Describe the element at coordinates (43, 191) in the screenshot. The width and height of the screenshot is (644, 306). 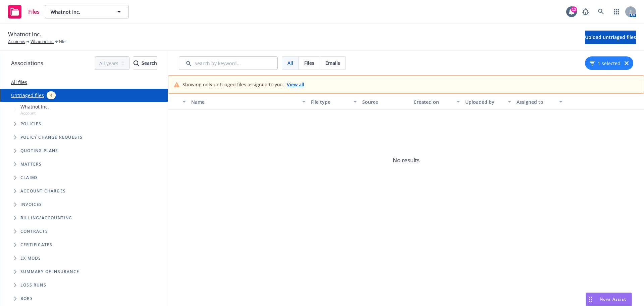
I see `span: Account charges` at that location.